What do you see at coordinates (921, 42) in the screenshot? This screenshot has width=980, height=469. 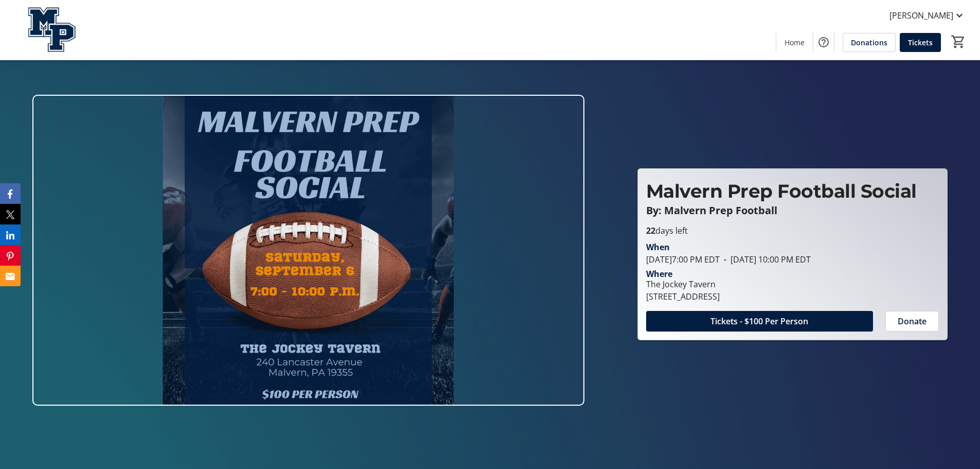 I see `a: Tickets` at bounding box center [921, 42].